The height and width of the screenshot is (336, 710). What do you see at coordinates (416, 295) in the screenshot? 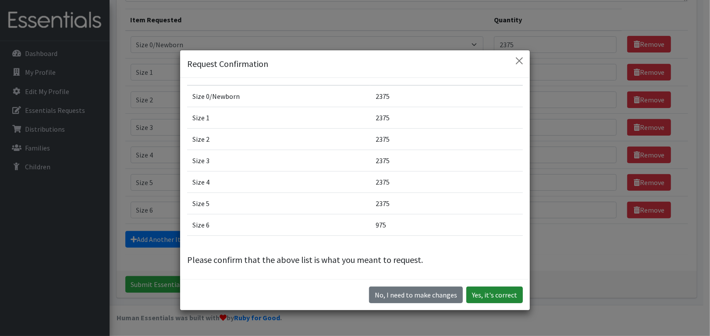
I see `button: No I need to make changes` at bounding box center [416, 295].